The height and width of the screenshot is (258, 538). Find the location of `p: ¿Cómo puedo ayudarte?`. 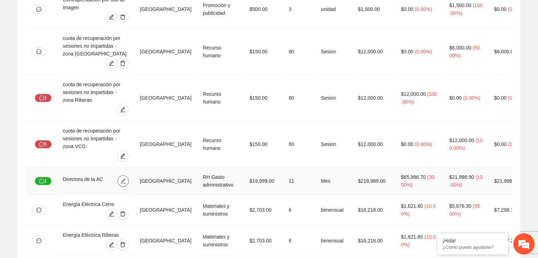

p: ¿Cómo puedo ayudarte? is located at coordinates (473, 247).